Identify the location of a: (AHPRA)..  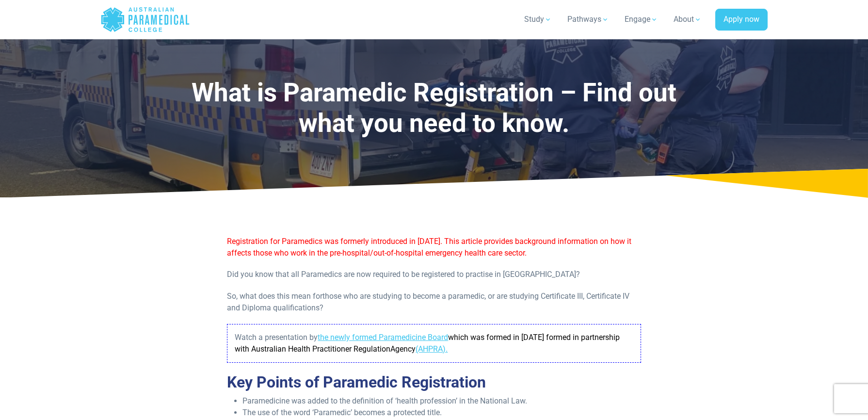
(431, 349).